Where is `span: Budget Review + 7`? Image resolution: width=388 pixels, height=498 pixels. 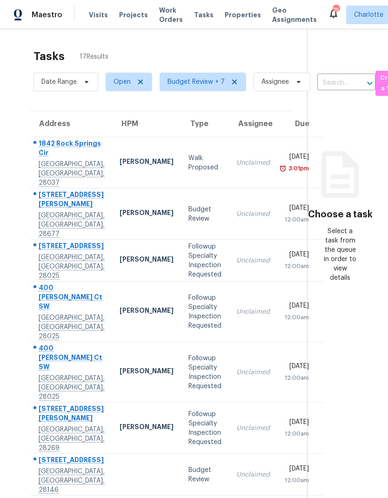 span: Budget Review + 7 is located at coordinates (196, 82).